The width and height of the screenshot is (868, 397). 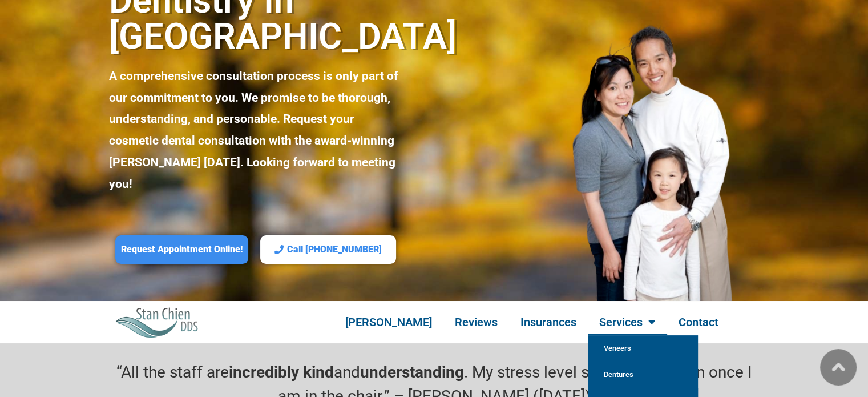 I want to click on a: Dentures, so click(x=643, y=375).